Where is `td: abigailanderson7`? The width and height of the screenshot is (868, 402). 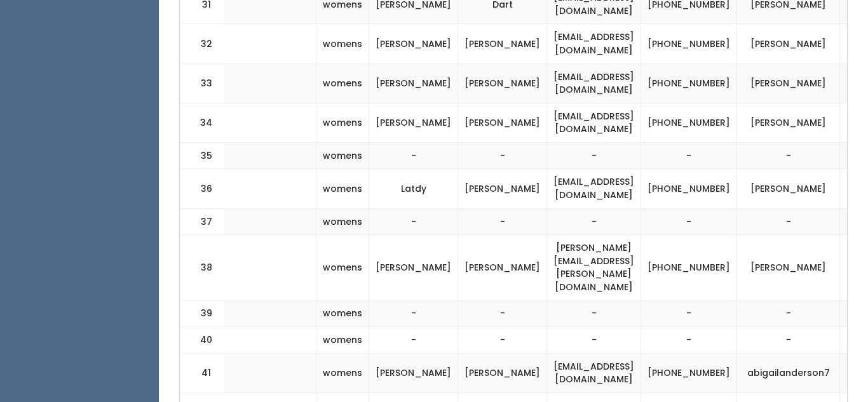
td: abigailanderson7 is located at coordinates (789, 373).